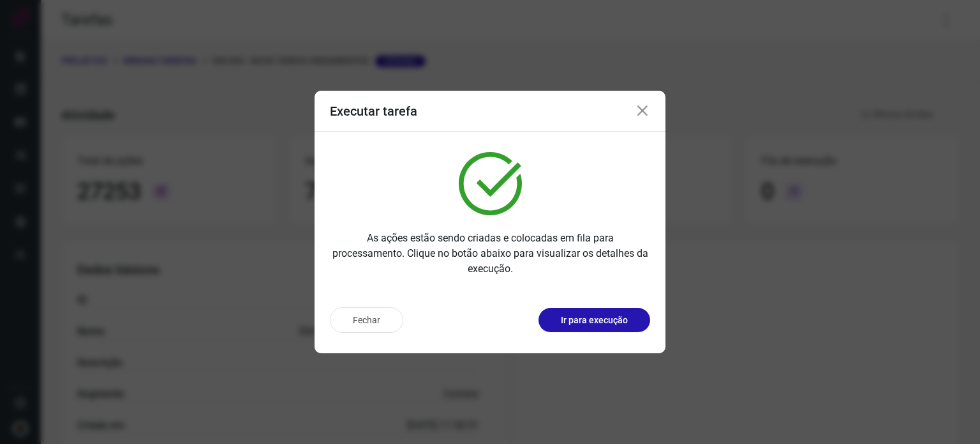  I want to click on img: verified.svg, so click(490, 183).